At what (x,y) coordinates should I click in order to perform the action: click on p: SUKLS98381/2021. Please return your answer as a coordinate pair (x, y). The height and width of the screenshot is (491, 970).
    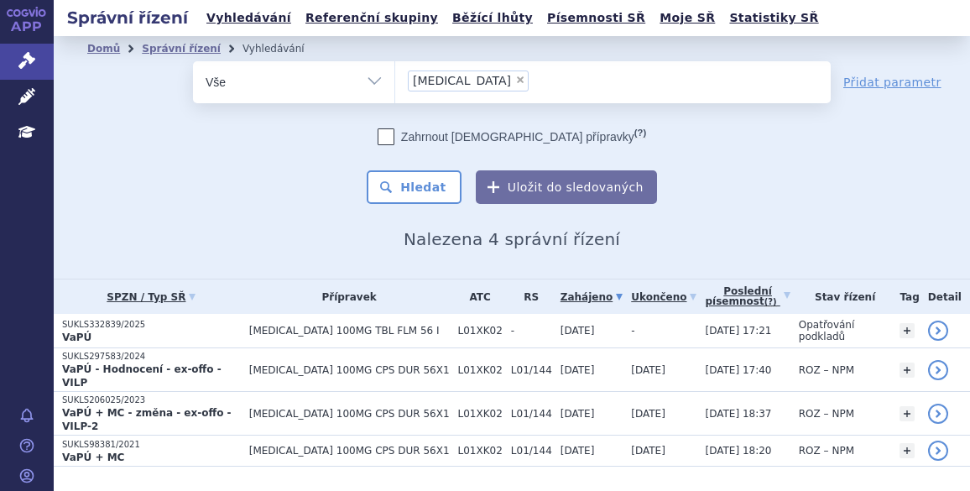
    Looking at the image, I should click on (151, 445).